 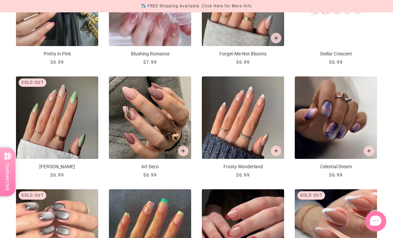 What do you see at coordinates (57, 54) in the screenshot?
I see `p: Pretty in Pink` at bounding box center [57, 54].